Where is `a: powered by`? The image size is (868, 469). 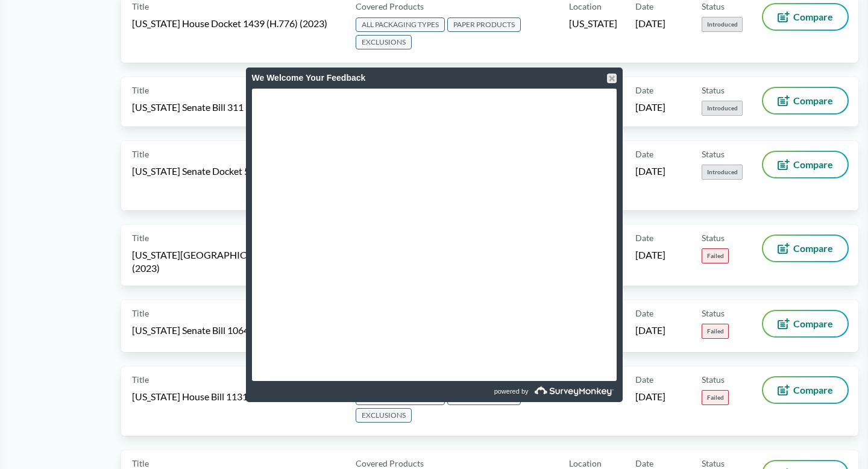 a: powered by is located at coordinates (527, 391).